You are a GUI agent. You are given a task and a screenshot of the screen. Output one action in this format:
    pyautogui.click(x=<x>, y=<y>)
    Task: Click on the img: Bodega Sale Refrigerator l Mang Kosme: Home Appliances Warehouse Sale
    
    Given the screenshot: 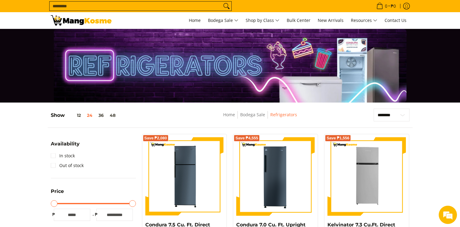 What is the action you would take?
    pyautogui.click(x=81, y=20)
    